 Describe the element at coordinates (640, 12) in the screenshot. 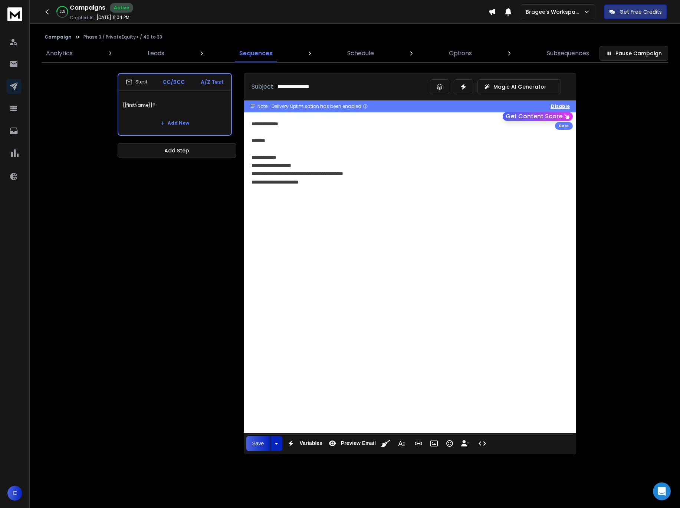

I see `p: Get Free Credits` at that location.